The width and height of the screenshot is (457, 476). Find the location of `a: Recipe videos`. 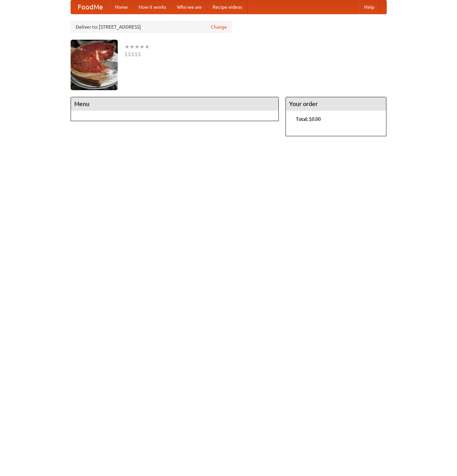

a: Recipe videos is located at coordinates (227, 7).